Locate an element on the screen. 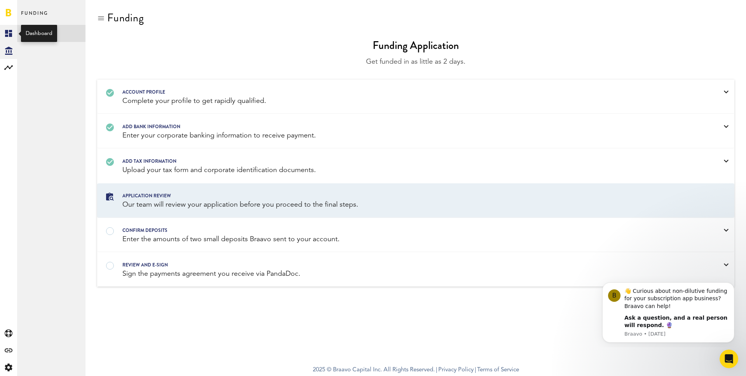 Image resolution: width=746 pixels, height=376 pixels. div: Account profile is located at coordinates (406, 92).